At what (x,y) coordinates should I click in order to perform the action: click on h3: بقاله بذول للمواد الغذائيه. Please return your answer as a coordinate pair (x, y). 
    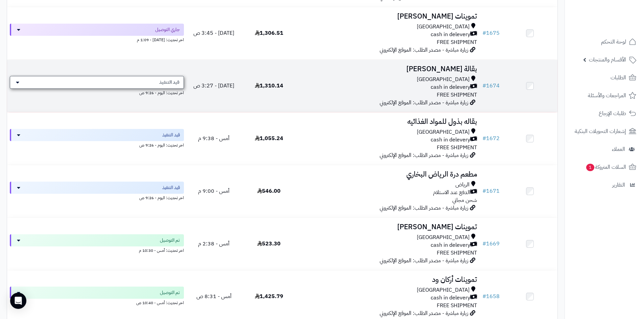
    Looking at the image, I should click on (388, 122).